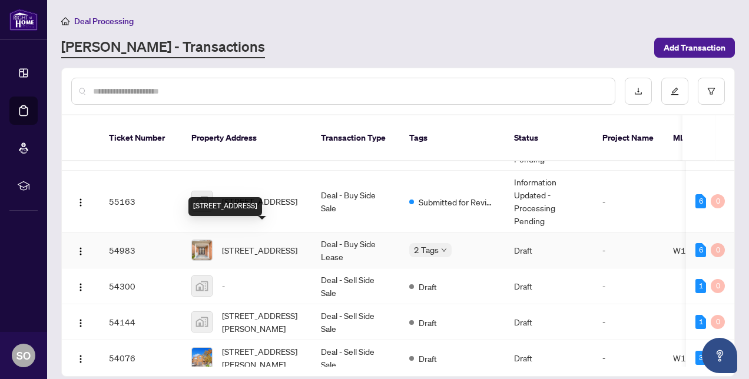 The width and height of the screenshot is (749, 379). I want to click on th: Ticket Number, so click(141, 138).